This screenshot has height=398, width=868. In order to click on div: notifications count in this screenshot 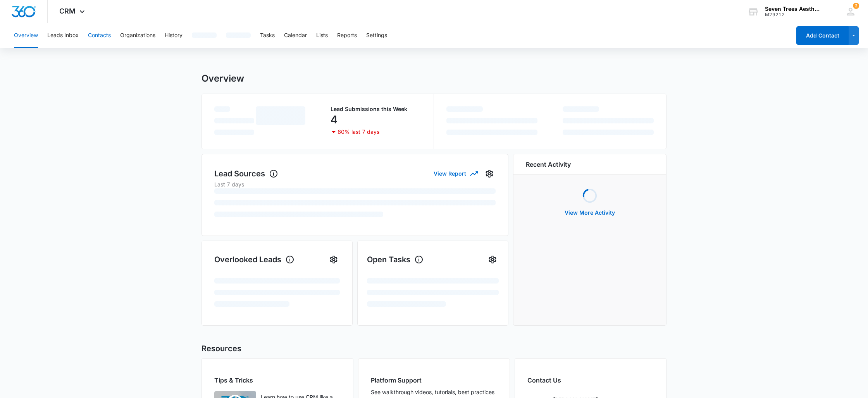, I will do `click(856, 6)`.